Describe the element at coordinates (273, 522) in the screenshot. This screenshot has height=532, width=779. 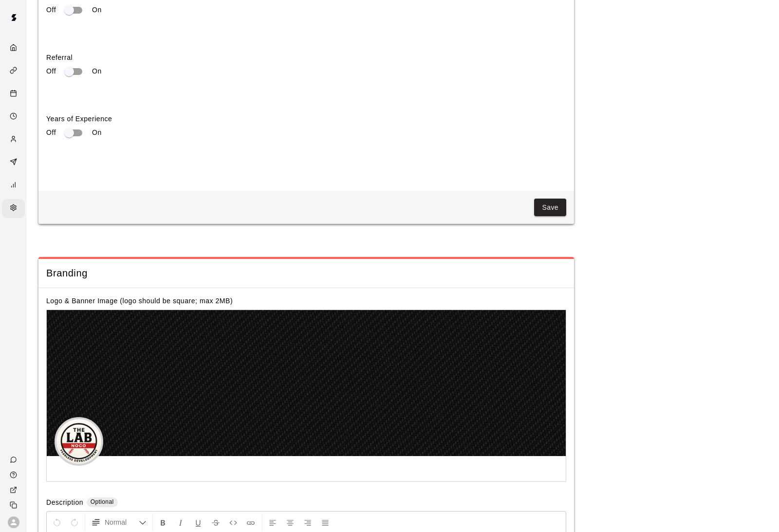
I see `button: Left Align` at that location.